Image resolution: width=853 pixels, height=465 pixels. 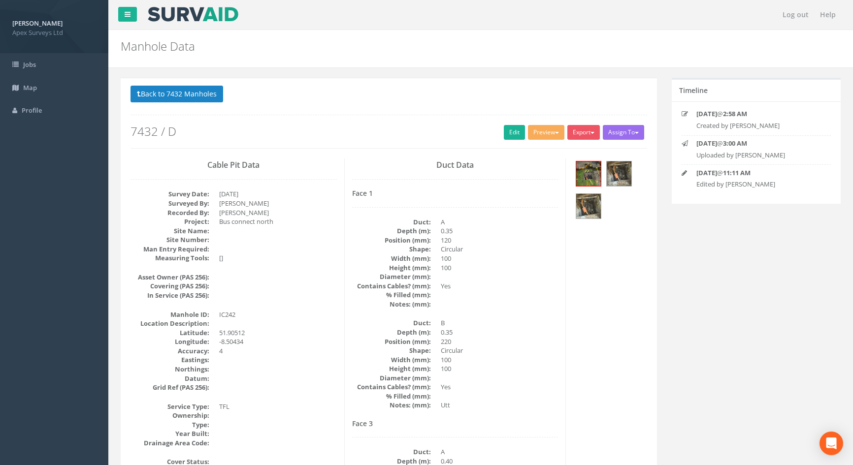 I want to click on img: 7e36a7e8-fc7c-e649-a972-7c9a43d89655_700fe4c7-3833-8494-0d16-fff150cd40cb_thumb.jpg, so click(x=619, y=174).